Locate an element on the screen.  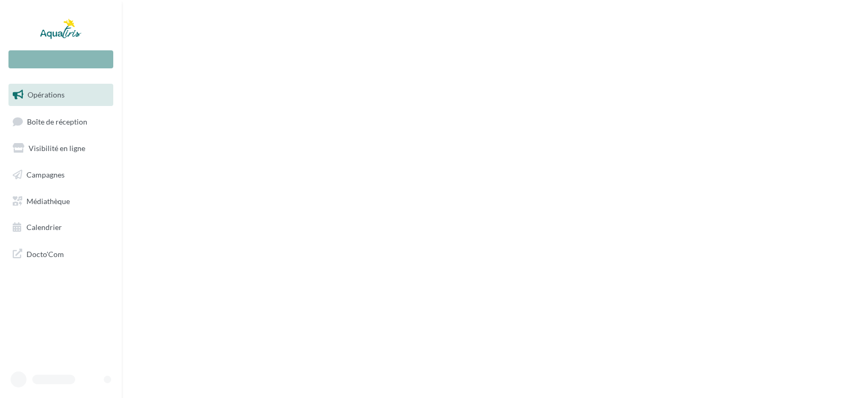
span: Campagnes is located at coordinates (46, 175).